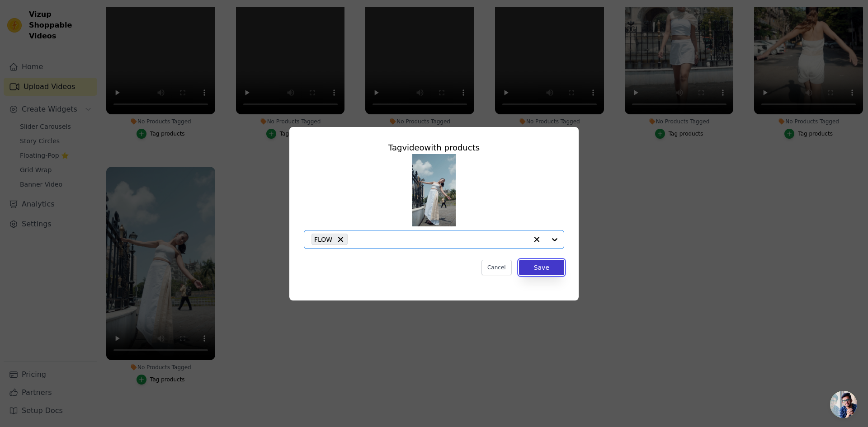 Image resolution: width=868 pixels, height=427 pixels. What do you see at coordinates (434, 190) in the screenshot?
I see `img: tn-65f784affc6342b69518dcf07c7677dc.png` at bounding box center [434, 190].